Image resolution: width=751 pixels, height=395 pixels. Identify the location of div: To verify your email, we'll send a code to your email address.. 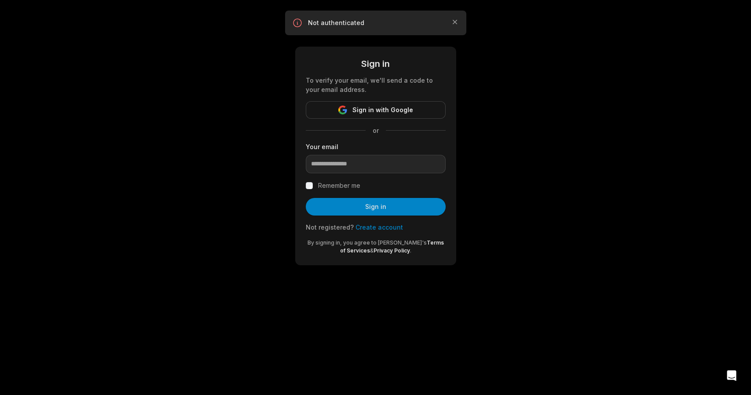
(375, 85).